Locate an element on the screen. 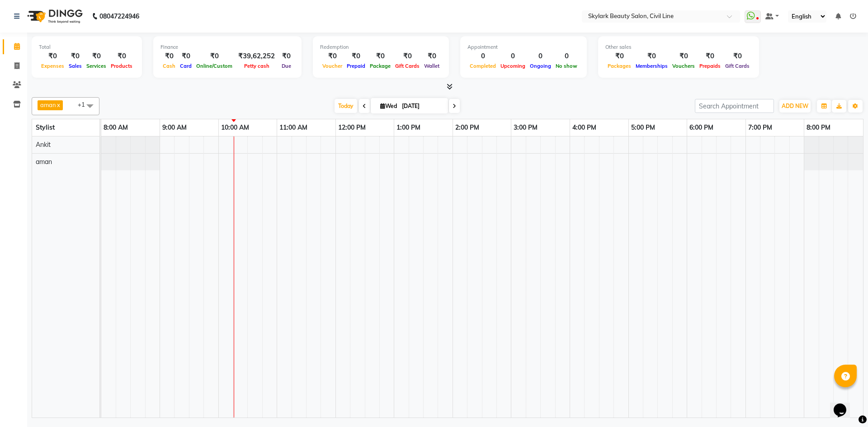 The height and width of the screenshot is (427, 868). div: Appointment is located at coordinates (523, 47).